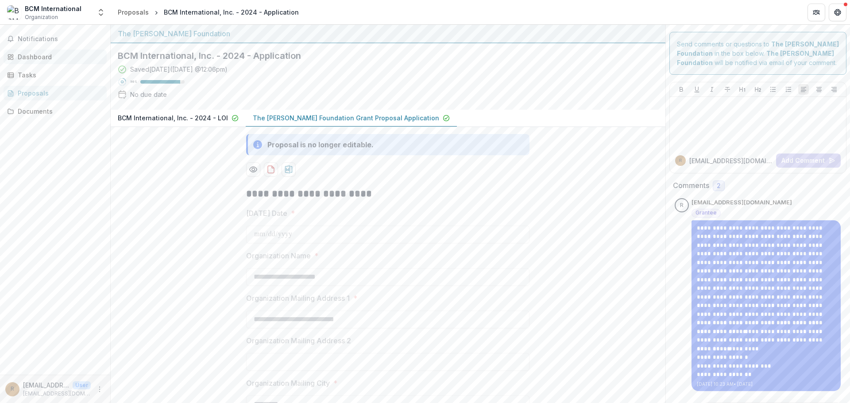 The height and width of the screenshot is (403, 850). Describe the element at coordinates (148, 94) in the screenshot. I see `div: No due date` at that location.